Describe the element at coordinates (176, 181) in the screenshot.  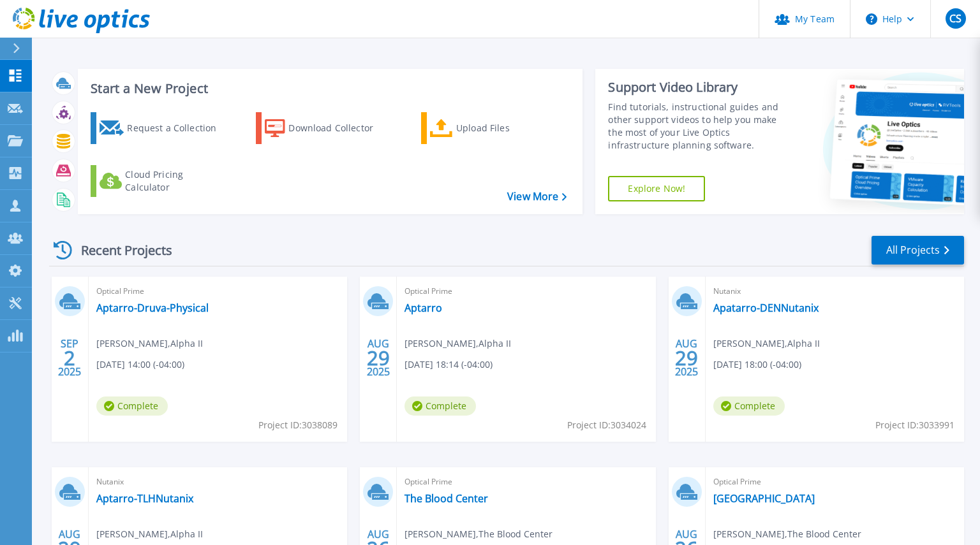
I see `div: Cloud Pricing Calculator` at that location.